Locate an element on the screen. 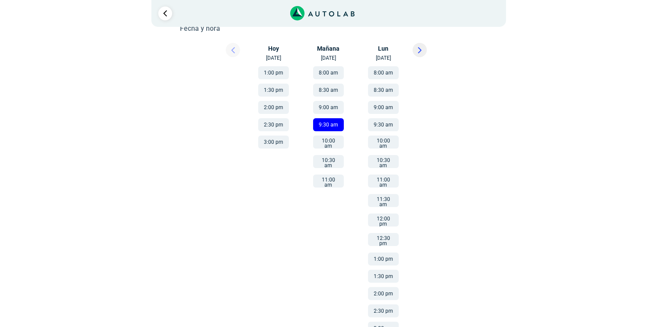  button: 12:30 pm is located at coordinates (383, 239).